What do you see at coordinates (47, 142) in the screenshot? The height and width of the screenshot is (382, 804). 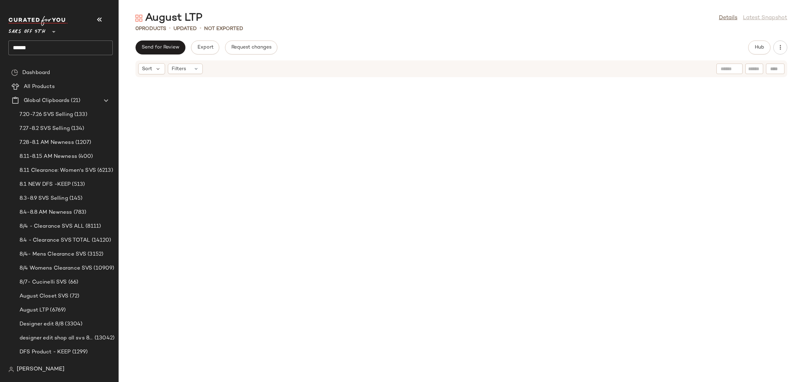 I see `span: 7.28-8.1 AM Newness` at bounding box center [47, 142].